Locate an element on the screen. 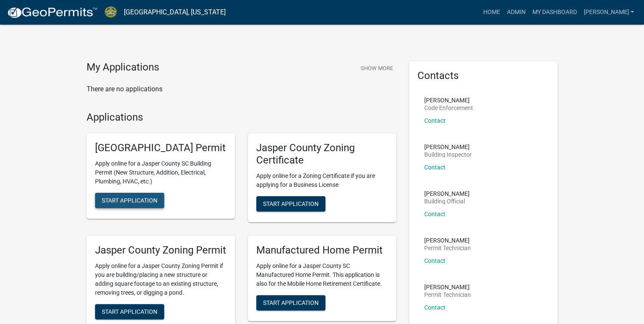 The height and width of the screenshot is (324, 644). p: Apply online for a Jasper County SC Manufactured Home Permit. This application is also for the Mo... is located at coordinates (322, 274).